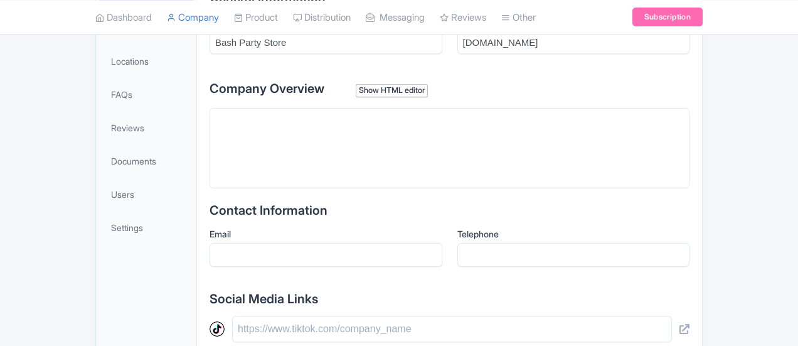  Describe the element at coordinates (668, 17) in the screenshot. I see `a: Subscription` at that location.